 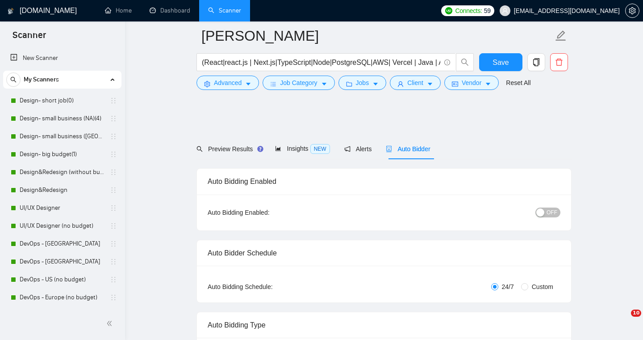 I want to click on img: upwork-logo.png, so click(x=449, y=11).